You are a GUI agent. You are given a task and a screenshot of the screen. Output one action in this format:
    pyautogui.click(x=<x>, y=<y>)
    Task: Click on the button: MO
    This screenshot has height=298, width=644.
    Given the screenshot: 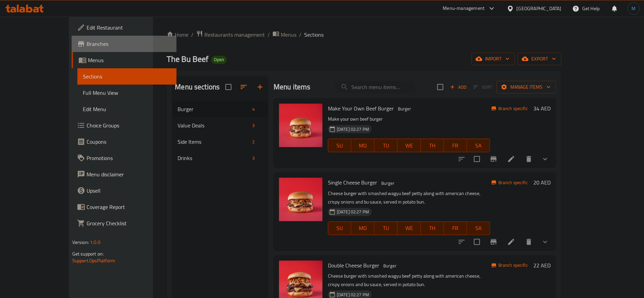 What is the action you would take?
    pyautogui.click(x=363, y=228)
    